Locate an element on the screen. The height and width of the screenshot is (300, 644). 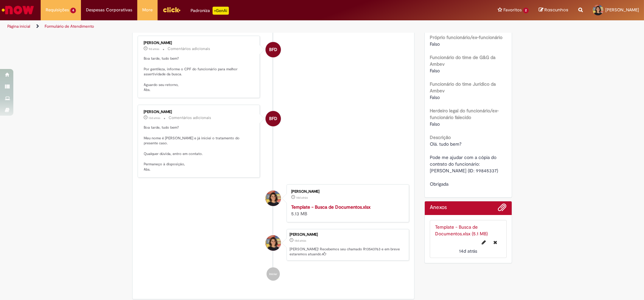
button: Excluir Template - Busca de Documentos.xlsx is located at coordinates (496, 242).